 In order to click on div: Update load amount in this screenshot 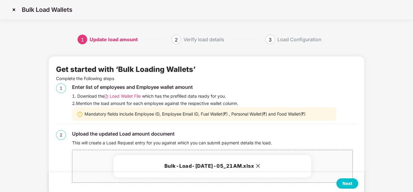, I will do `click(114, 39)`.